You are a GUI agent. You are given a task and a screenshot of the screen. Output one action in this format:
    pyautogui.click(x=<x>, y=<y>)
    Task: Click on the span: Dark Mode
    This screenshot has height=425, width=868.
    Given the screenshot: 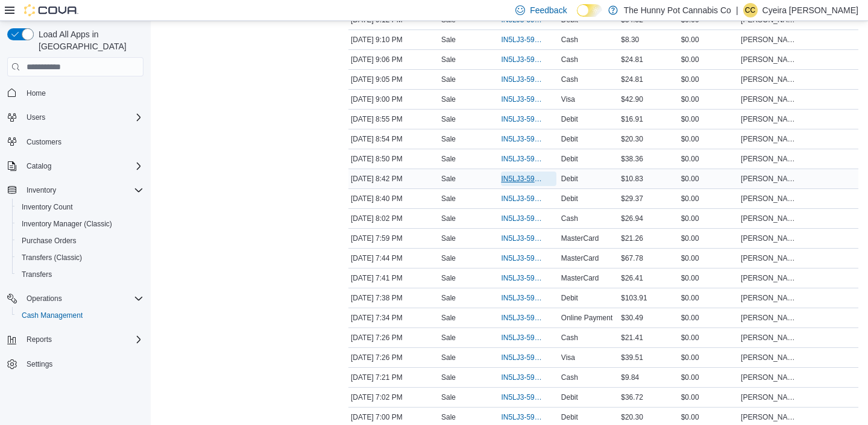 What is the action you would take?
    pyautogui.click(x=577, y=17)
    